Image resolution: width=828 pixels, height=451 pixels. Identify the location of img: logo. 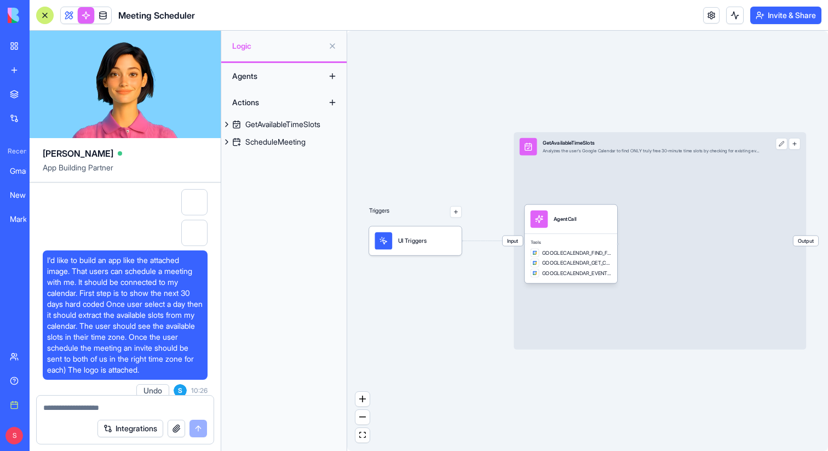
(42, 15).